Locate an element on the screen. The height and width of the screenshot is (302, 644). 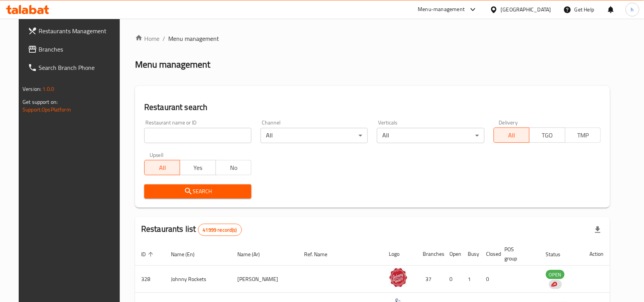
img: Johnny Rockets is located at coordinates (399, 278).